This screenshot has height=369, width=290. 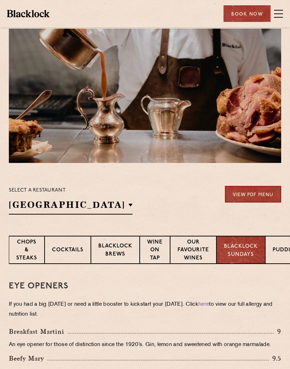 I want to click on p: Select a restaurant, so click(x=71, y=190).